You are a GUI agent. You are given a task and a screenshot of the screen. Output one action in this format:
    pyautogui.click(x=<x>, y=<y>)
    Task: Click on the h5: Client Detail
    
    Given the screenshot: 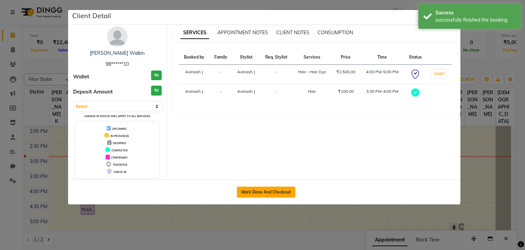 What is the action you would take?
    pyautogui.click(x=92, y=16)
    